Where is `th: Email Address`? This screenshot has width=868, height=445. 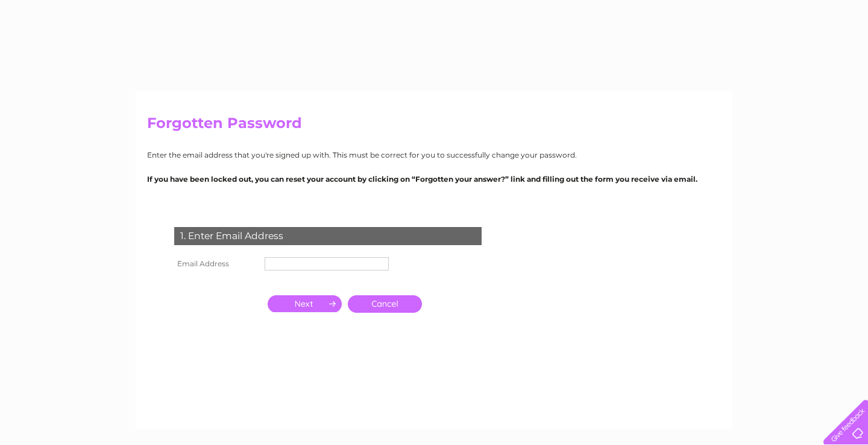
th: Email Address is located at coordinates (216, 264).